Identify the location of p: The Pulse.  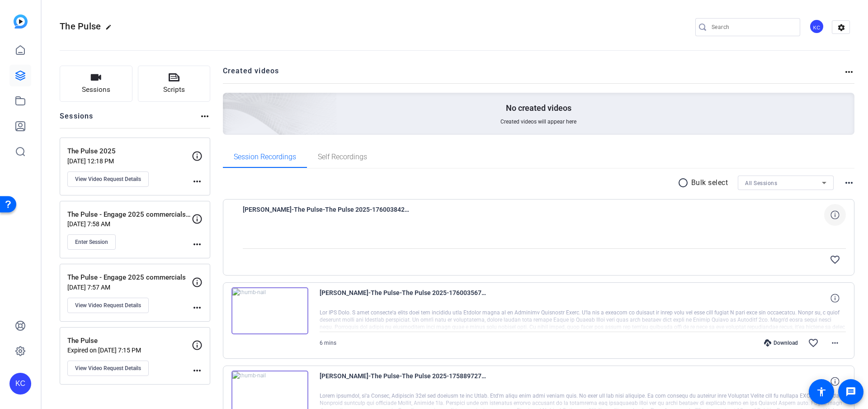
(129, 341).